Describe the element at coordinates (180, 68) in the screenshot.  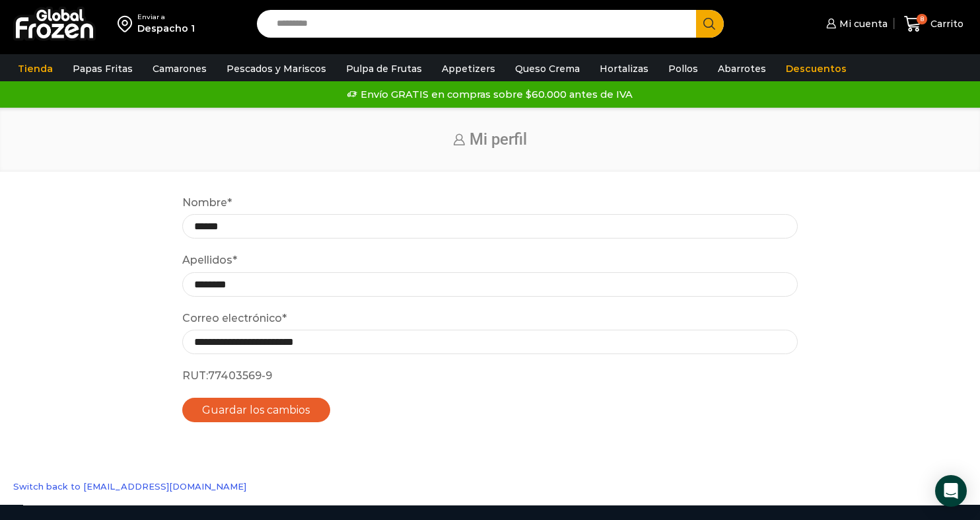
I see `a: Camarones` at that location.